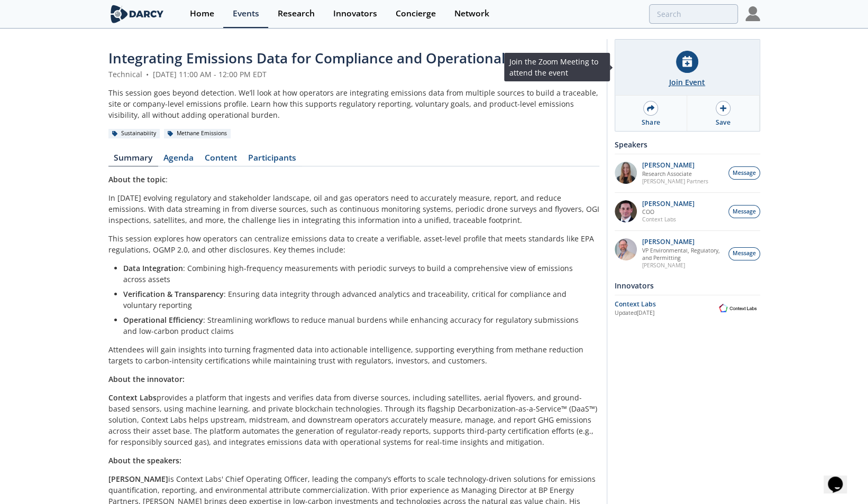  Describe the element at coordinates (133, 160) in the screenshot. I see `a: Summary` at that location.